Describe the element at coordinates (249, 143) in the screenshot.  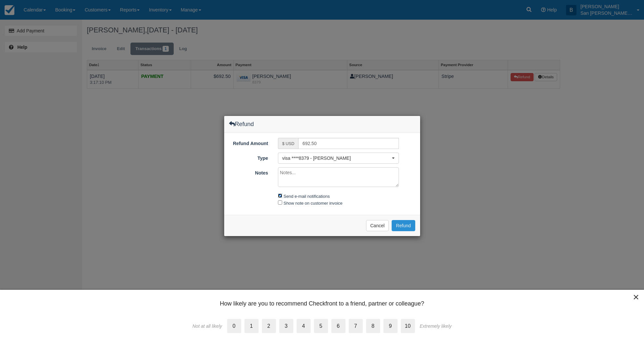
I see `label: Refund Amount` at that location.